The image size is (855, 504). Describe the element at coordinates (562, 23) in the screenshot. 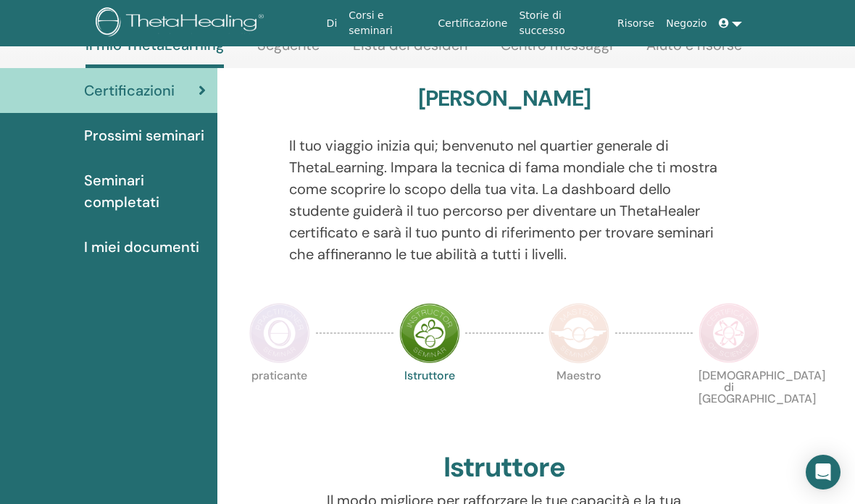

I see `a: Storie di successo` at that location.